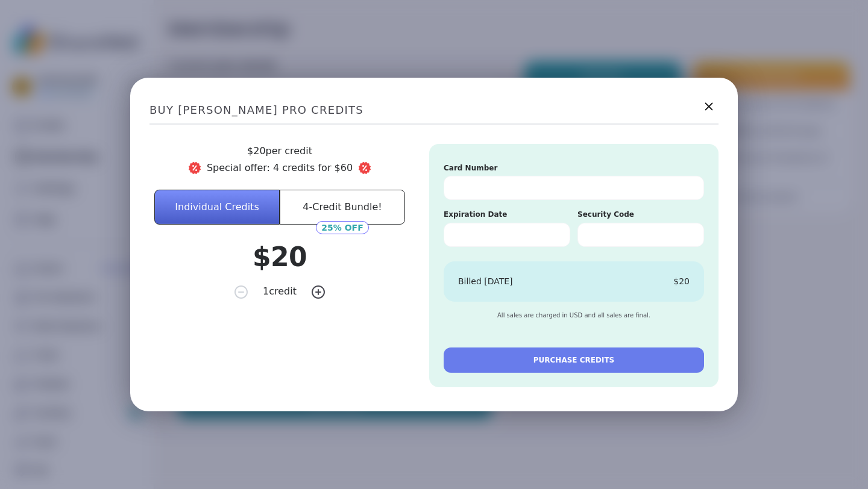 The width and height of the screenshot is (868, 489). I want to click on h5: Card Number, so click(574, 168).